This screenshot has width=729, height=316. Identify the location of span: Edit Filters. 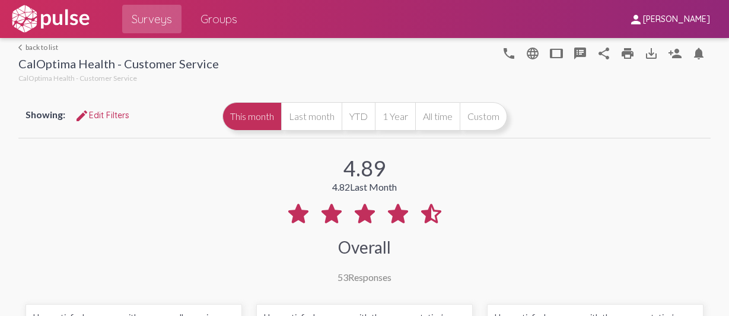
(102, 115).